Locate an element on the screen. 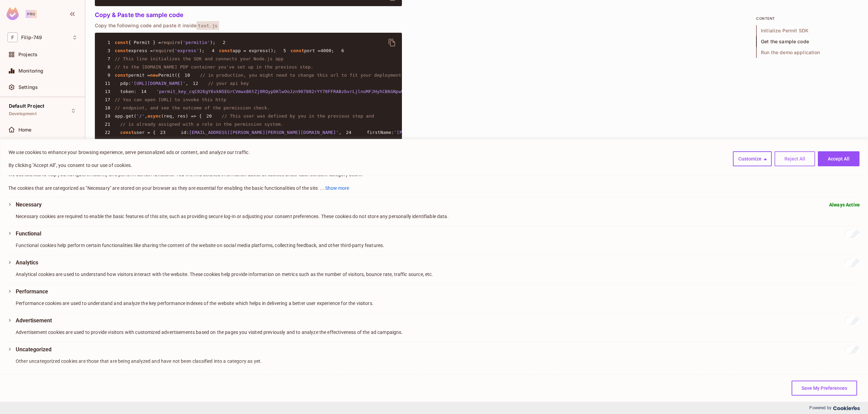 This screenshot has height=414, width=868. span: 5 is located at coordinates (283, 51).